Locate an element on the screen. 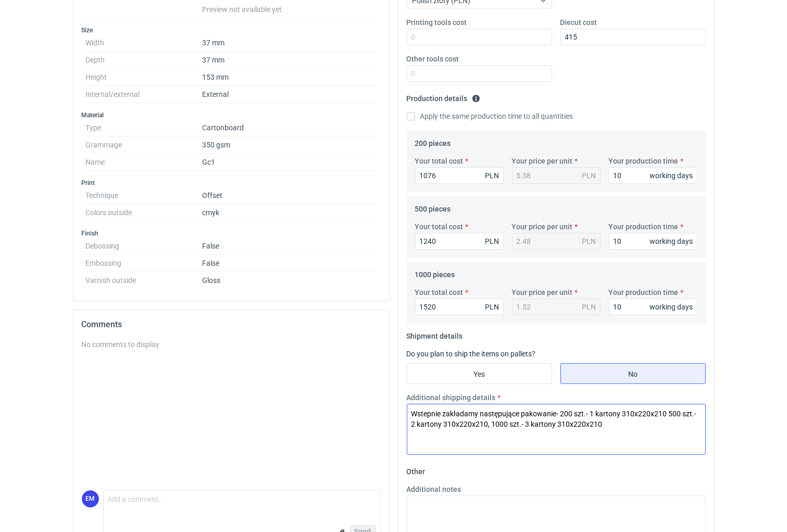  dt: Colors outside is located at coordinates (144, 212).